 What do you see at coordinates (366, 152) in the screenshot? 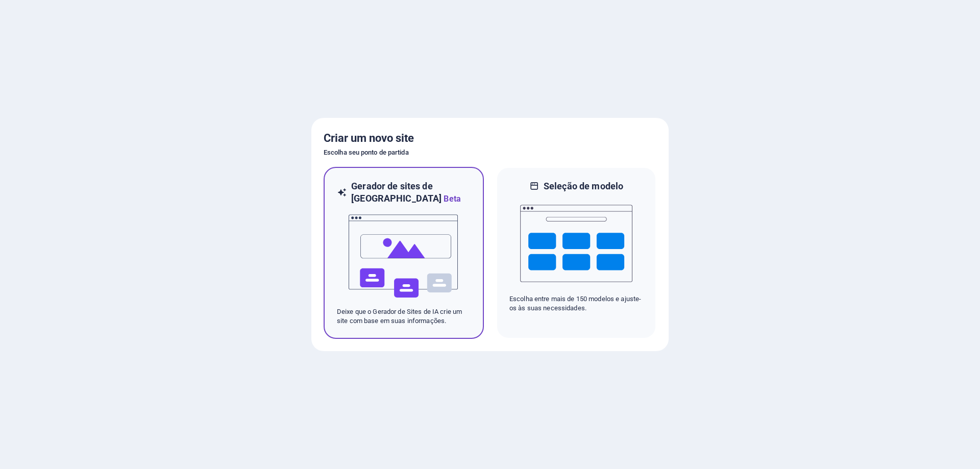
I see `font: Escolha seu ponto de partida` at bounding box center [366, 152].